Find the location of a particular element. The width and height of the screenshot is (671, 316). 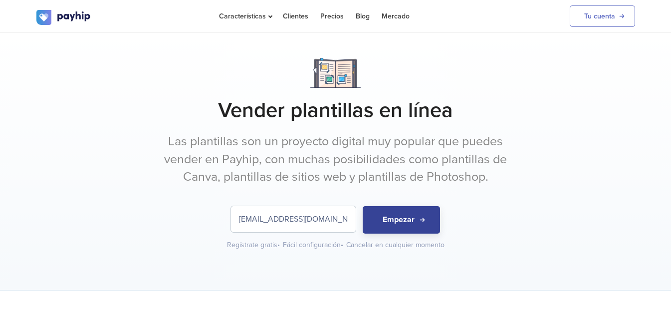

div: Fácil configuración is located at coordinates (314, 245).